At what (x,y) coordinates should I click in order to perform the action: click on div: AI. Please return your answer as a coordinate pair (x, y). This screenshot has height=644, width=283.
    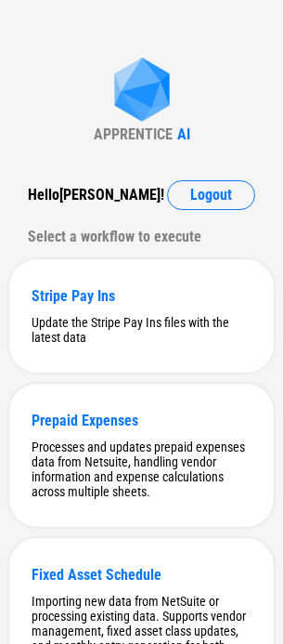
    Looking at the image, I should click on (184, 133).